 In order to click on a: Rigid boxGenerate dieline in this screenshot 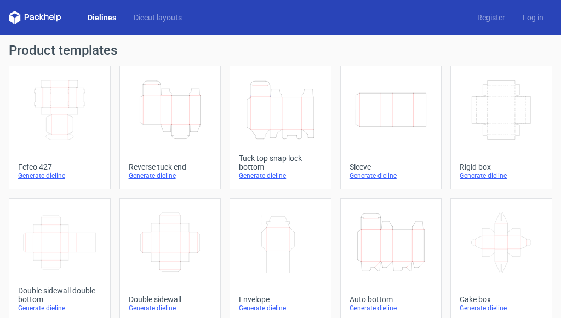, I will do `click(501, 128)`.